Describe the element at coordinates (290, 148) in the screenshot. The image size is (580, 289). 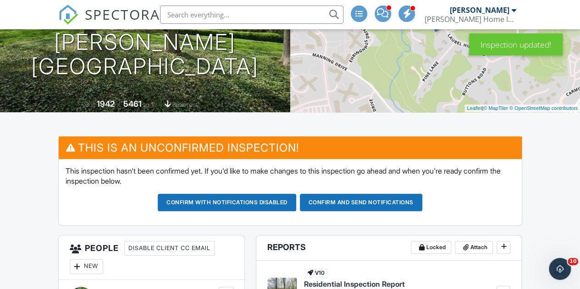
I see `h3: This is an Unconfirmed Inspection!` at that location.